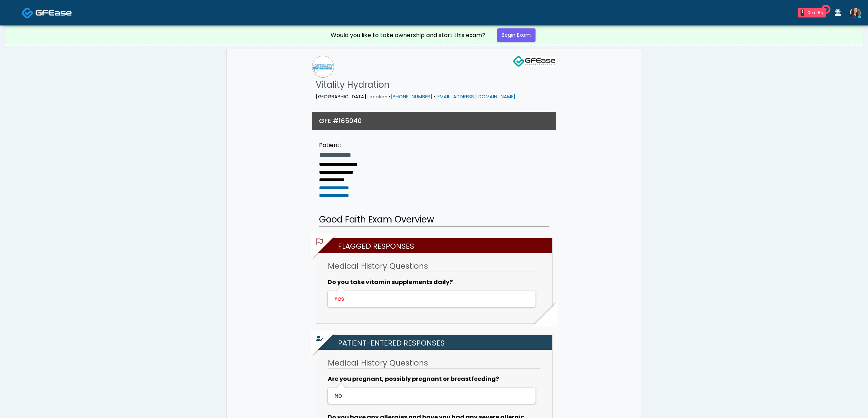  What do you see at coordinates (855, 13) in the screenshot?
I see `img: Kristin Adams` at bounding box center [855, 13].